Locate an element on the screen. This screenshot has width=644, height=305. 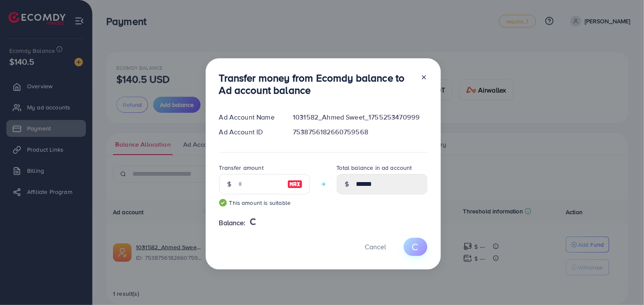
img: guide is located at coordinates (223, 203).